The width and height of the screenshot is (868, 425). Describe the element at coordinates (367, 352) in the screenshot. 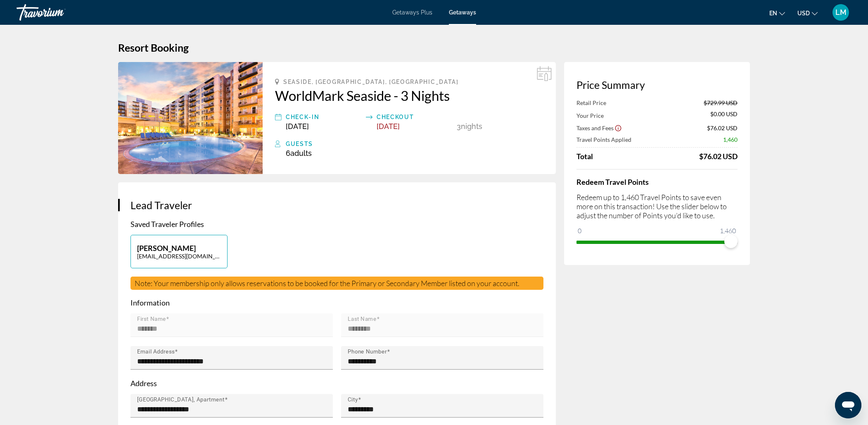

I see `mat-label: Phone Number` at that location.